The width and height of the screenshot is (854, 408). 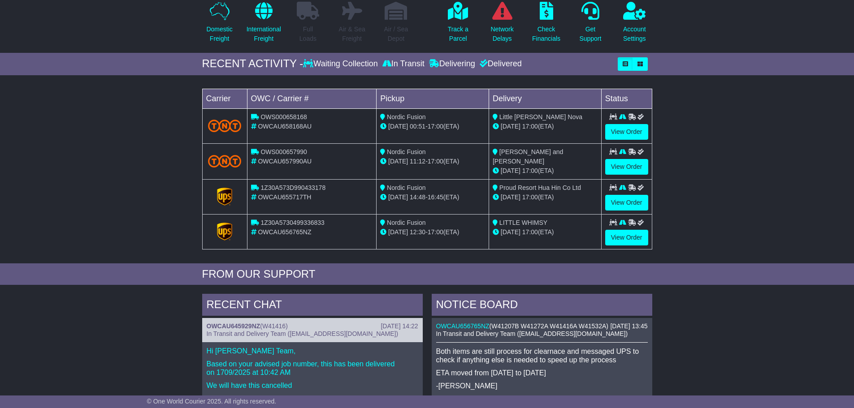 I want to click on p: Account Settings, so click(x=634, y=34).